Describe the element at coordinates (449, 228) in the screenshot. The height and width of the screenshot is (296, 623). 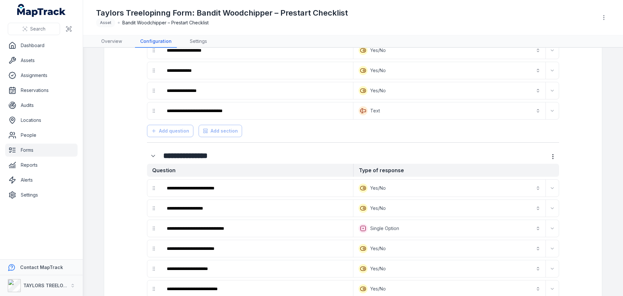
I see `button: Single Option` at that location.